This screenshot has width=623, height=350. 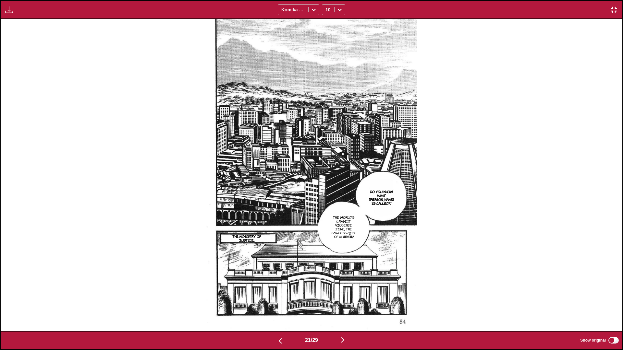 I want to click on span: 21 / 29, so click(x=311, y=341).